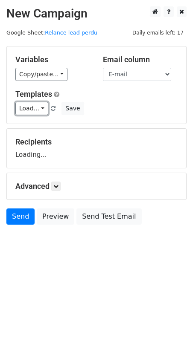 The width and height of the screenshot is (193, 341). Describe the element at coordinates (96, 14) in the screenshot. I see `h2: New Campaign` at that location.